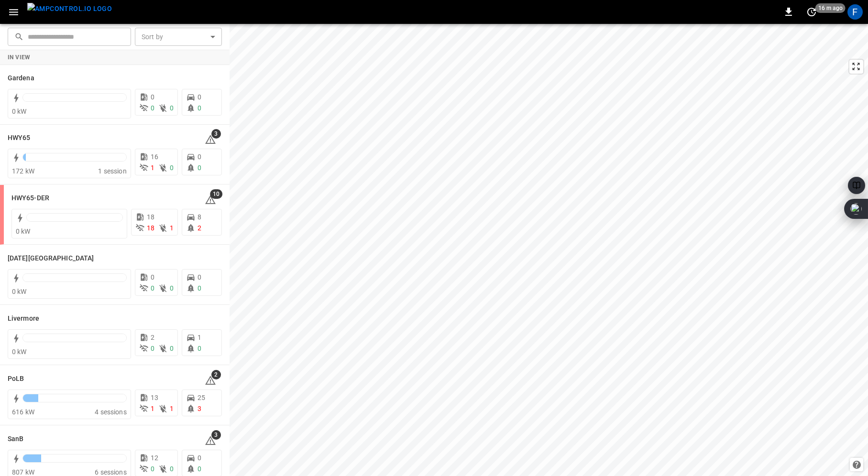 The width and height of the screenshot is (868, 476). Describe the element at coordinates (201, 398) in the screenshot. I see `span: 25` at that location.